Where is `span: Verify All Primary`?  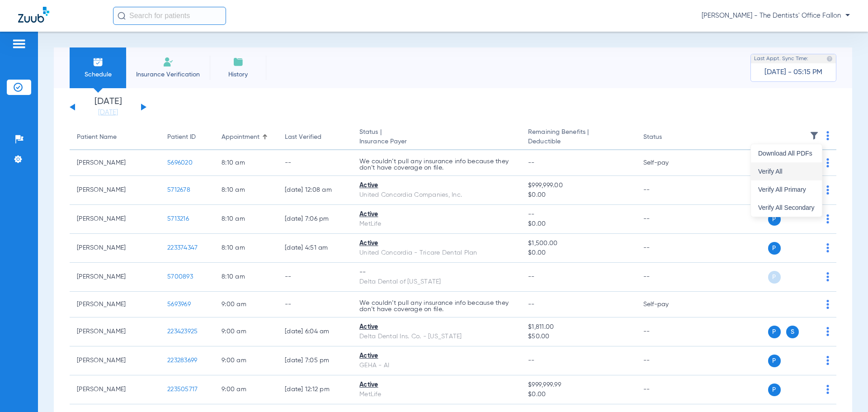
span: Verify All Primary is located at coordinates (786, 189).